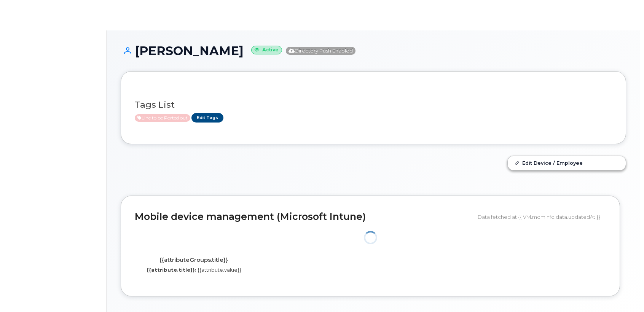 This screenshot has width=644, height=312. What do you see at coordinates (267, 50) in the screenshot?
I see `small: Active` at bounding box center [267, 50].